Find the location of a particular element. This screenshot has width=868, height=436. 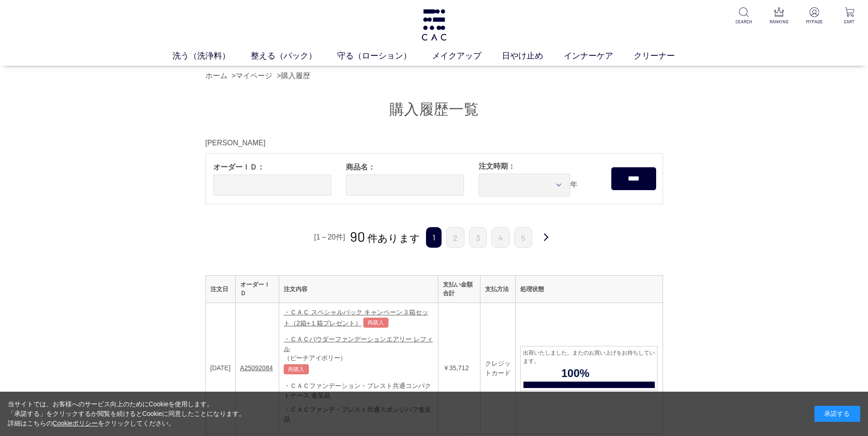

span: 商品名： is located at coordinates (405, 167).